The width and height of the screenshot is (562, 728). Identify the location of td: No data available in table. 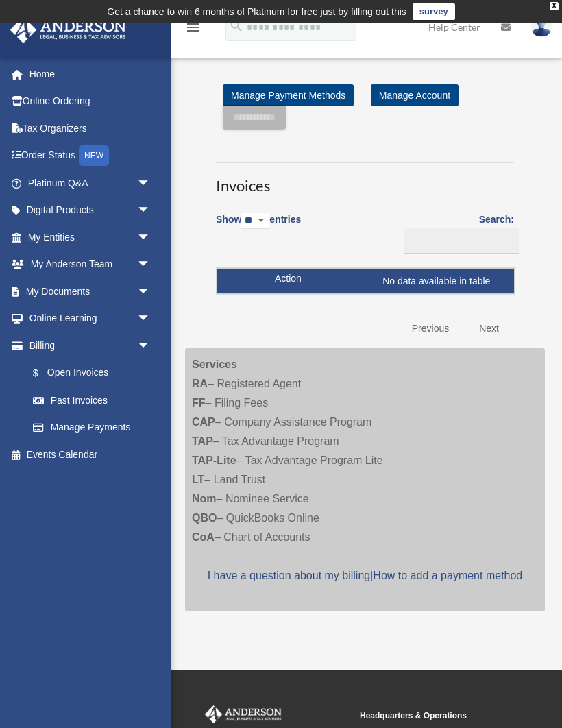
(365, 282).